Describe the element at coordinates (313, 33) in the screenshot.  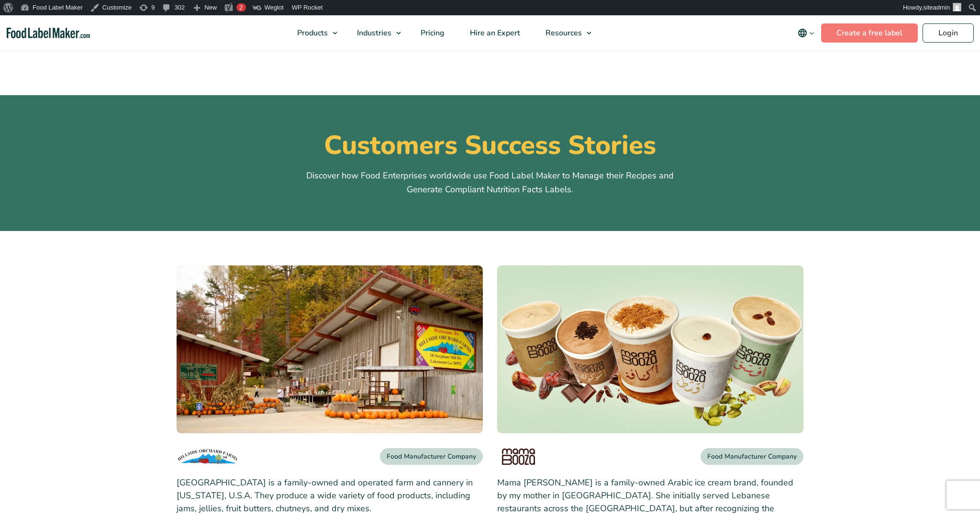
I see `a: Products` at that location.